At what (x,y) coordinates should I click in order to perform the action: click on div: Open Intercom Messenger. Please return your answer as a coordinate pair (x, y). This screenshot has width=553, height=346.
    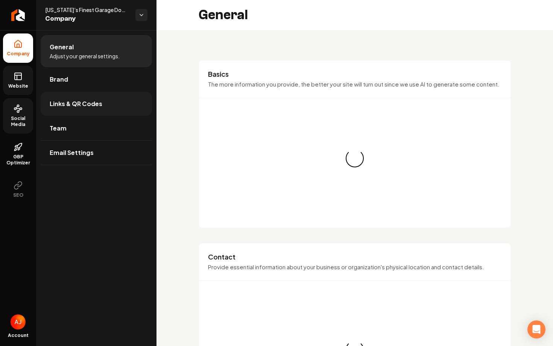
    Looking at the image, I should click on (537, 330).